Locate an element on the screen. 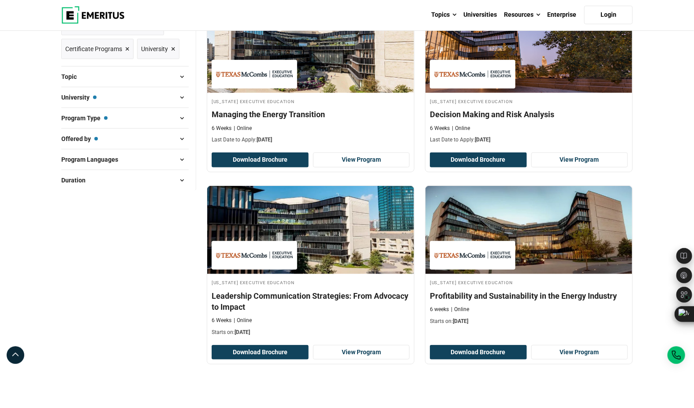 The image size is (694, 408). h4: Decision Making and Risk Analysis is located at coordinates (529, 114).